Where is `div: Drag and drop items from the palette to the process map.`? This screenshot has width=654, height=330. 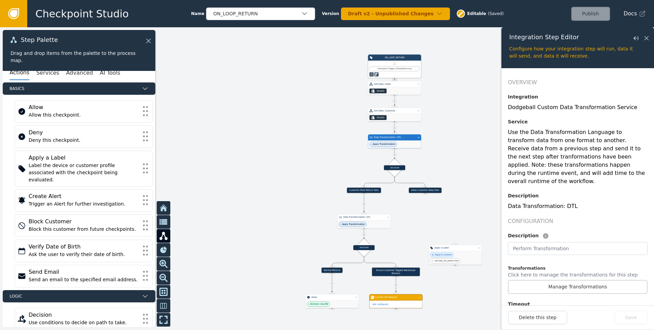 div: Drag and drop items from the palette to the process map. is located at coordinates (79, 57).